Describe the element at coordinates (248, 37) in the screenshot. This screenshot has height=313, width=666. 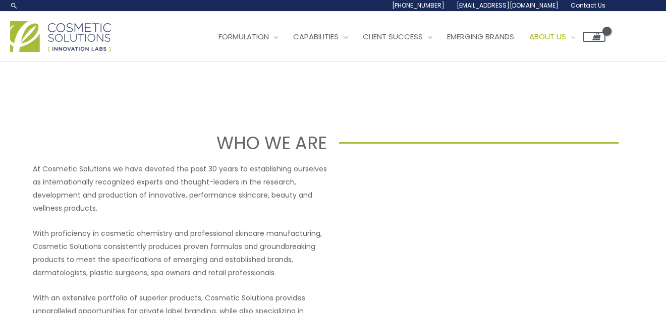
I see `a: Formulation` at that location.